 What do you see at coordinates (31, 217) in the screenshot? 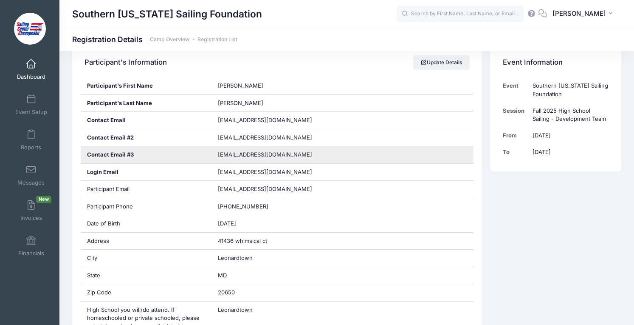
I see `span: Invoices` at bounding box center [31, 217].